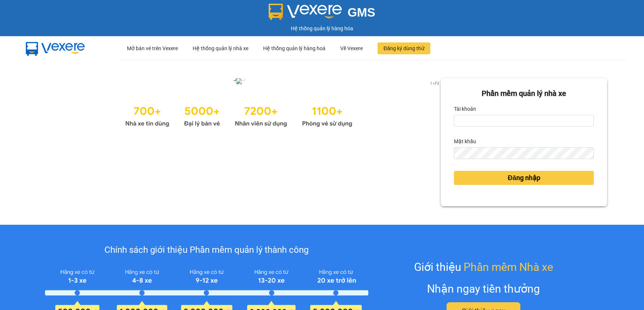 The width and height of the screenshot is (644, 310). What do you see at coordinates (483, 289) in the screenshot?
I see `div: Nhận ngay tiền thưởng` at bounding box center [483, 289].